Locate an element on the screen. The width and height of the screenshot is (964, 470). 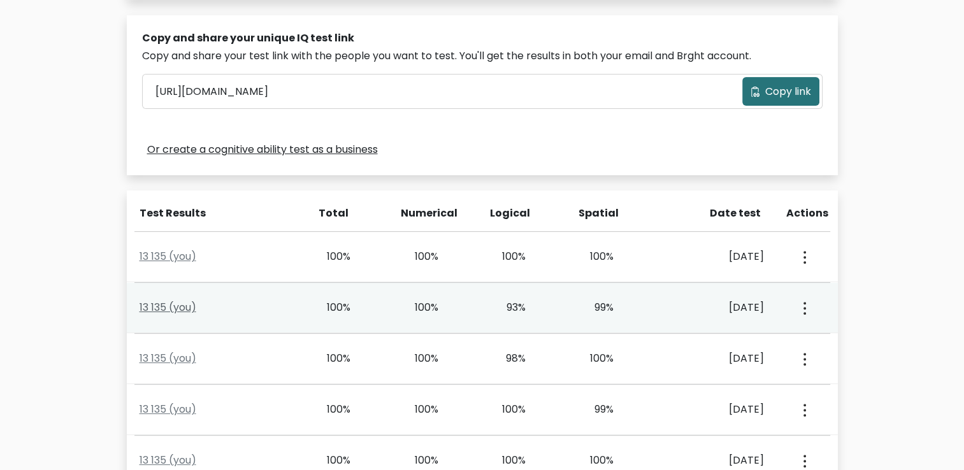
div: Total is located at coordinates (331, 214).